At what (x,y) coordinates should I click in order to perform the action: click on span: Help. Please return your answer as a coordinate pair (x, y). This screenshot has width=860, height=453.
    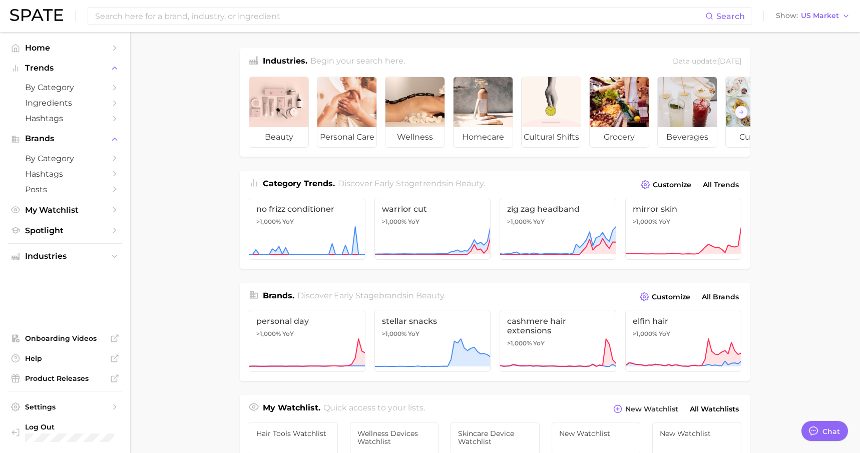
    Looking at the image, I should click on (65, 359).